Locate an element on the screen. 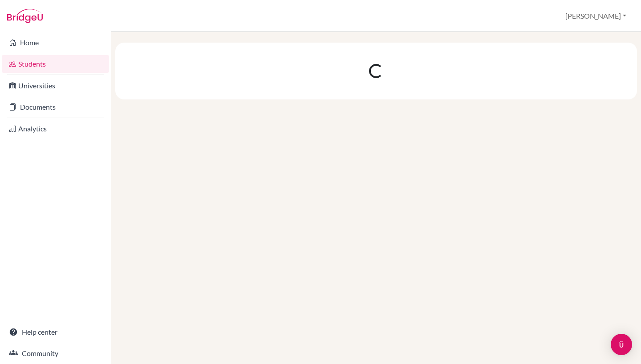  a: Universities is located at coordinates (55, 86).